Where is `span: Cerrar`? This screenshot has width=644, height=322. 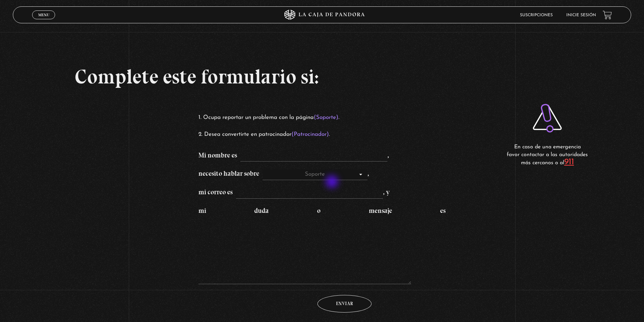 span: Cerrar is located at coordinates (43, 21).